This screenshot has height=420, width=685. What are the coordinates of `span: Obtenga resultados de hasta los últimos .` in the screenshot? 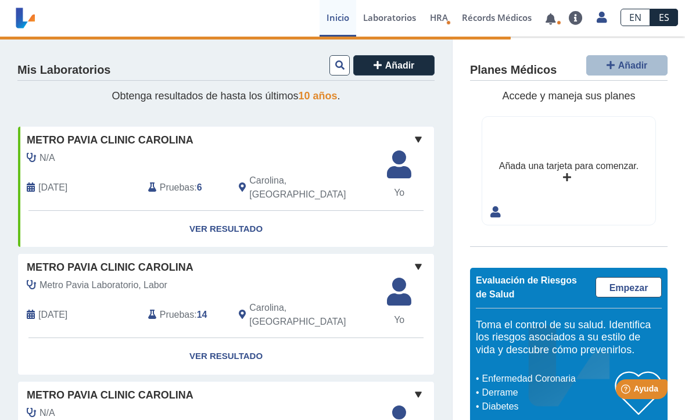 It's located at (226, 96).